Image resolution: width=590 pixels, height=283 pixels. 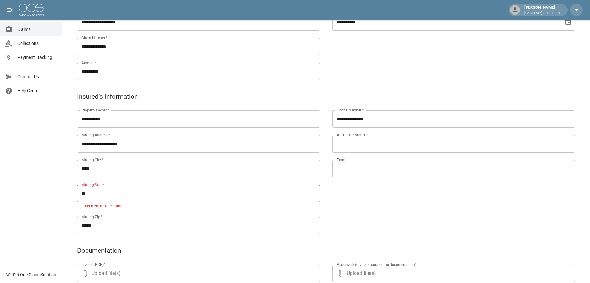 I want to click on label: Phone Number, so click(x=350, y=110).